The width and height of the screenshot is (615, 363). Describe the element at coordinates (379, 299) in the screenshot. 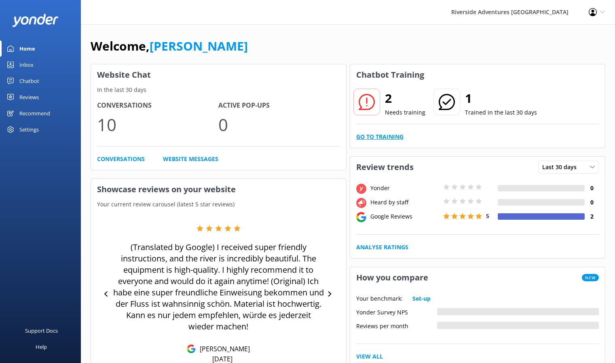

I see `p: Your benchmark:` at that location.